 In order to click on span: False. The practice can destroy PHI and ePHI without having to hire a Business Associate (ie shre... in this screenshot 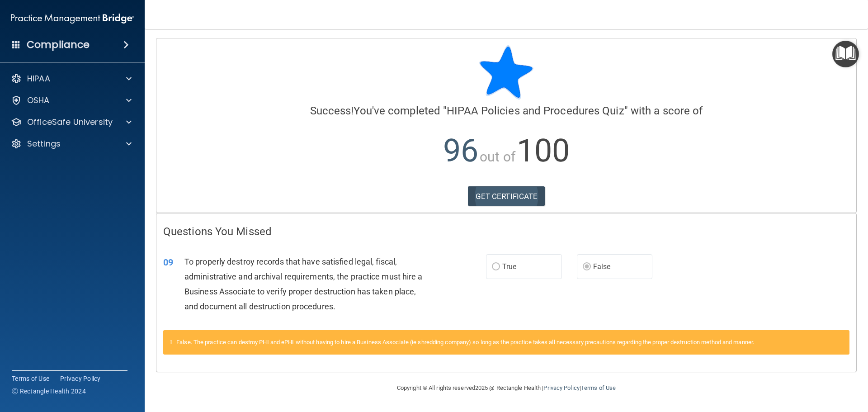, I will do `click(465, 342)`.